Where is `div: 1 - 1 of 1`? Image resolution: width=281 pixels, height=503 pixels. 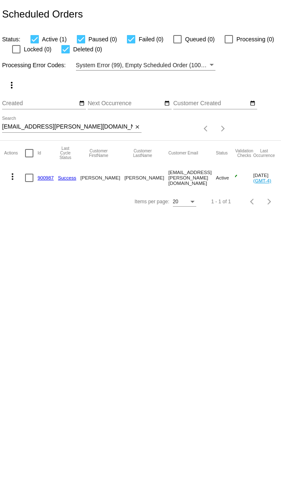 div: 1 - 1 of 1 is located at coordinates (221, 202).